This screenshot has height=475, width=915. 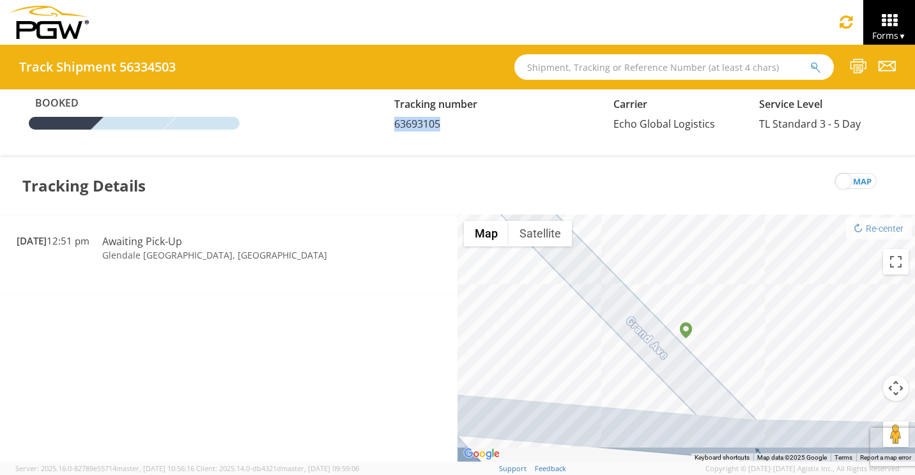 I want to click on button: Show satellite imagery, so click(x=540, y=234).